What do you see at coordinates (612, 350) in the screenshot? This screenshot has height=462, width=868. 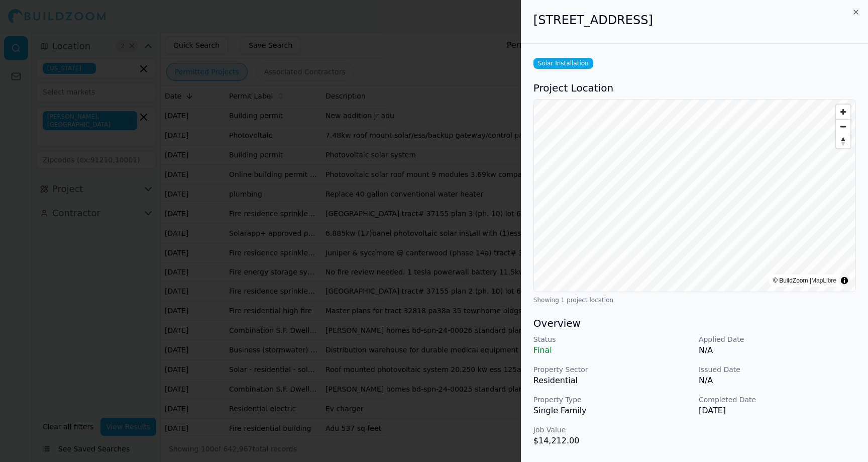 I see `p: Final` at bounding box center [612, 350].